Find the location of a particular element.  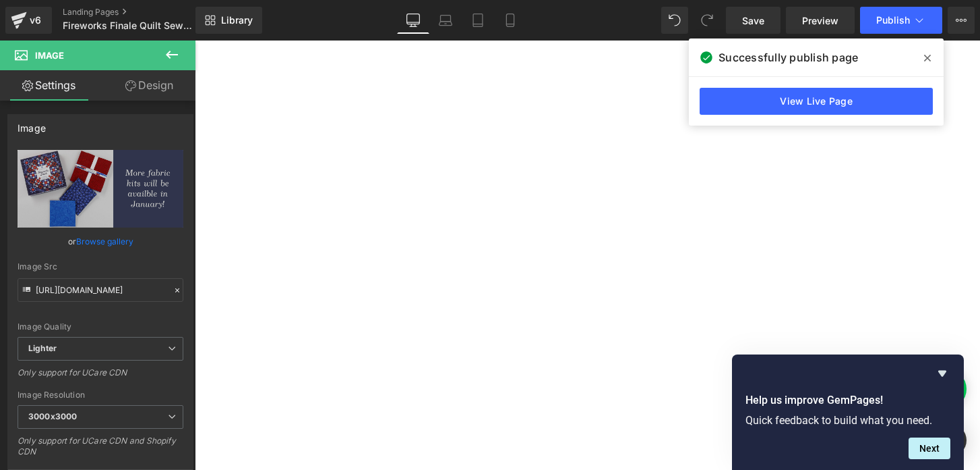

div: or is located at coordinates (101, 241).